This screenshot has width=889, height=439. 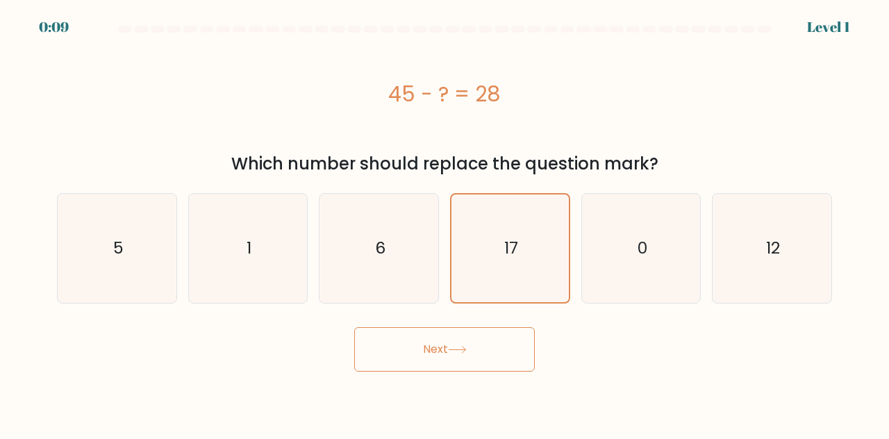 I want to click on text: 5, so click(x=117, y=248).